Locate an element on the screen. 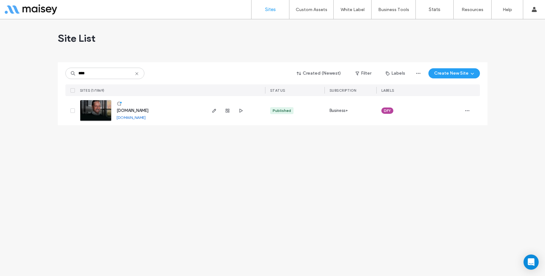 The height and width of the screenshot is (276, 545). label: Sites is located at coordinates (270, 9).